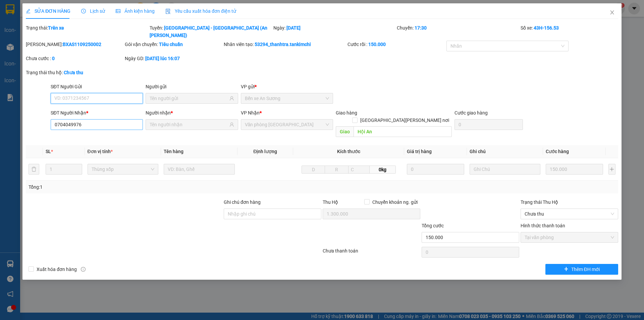 The height and width of the screenshot is (320, 644). Describe the element at coordinates (570, 202) in the screenshot. I see `div: Trạng thái Thu Hộ` at that location.